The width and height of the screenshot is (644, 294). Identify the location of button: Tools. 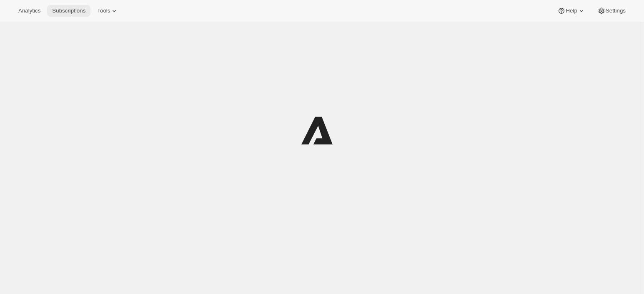
(108, 11).